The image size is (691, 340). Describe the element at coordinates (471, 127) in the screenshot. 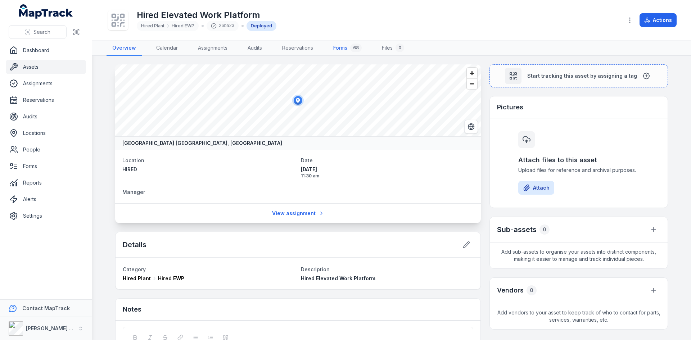

I see `button: Switch to Satellite View` at that location.